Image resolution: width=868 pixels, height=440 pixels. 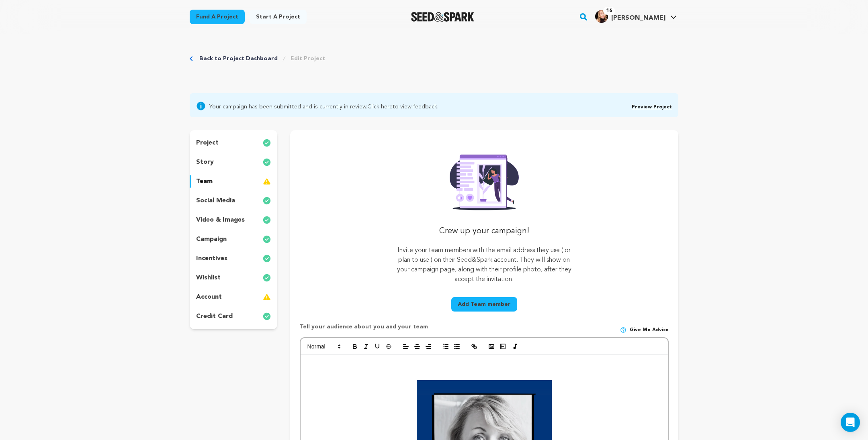 I want to click on p: project, so click(x=207, y=143).